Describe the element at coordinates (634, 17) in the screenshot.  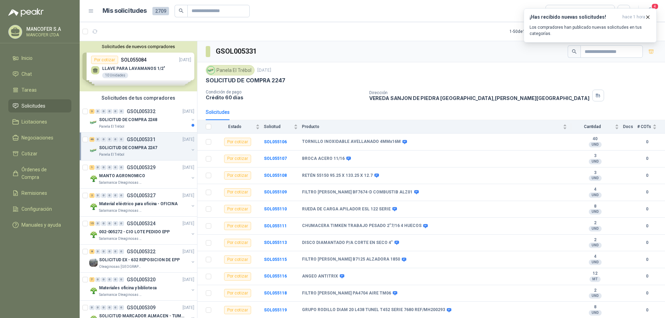
I see `span: hace 1 hora` at that location.